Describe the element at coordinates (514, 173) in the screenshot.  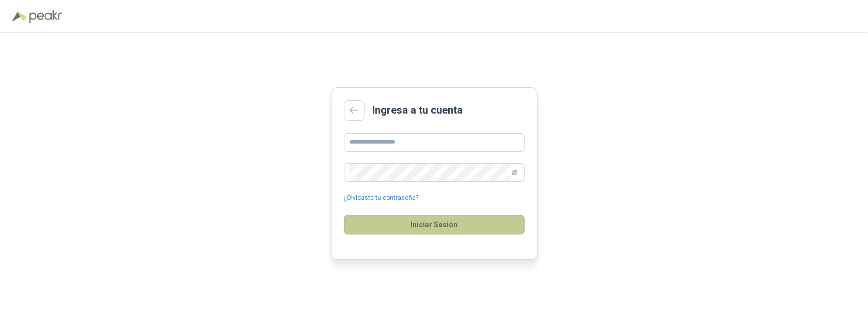
I see `span: eye-invisible` at that location.